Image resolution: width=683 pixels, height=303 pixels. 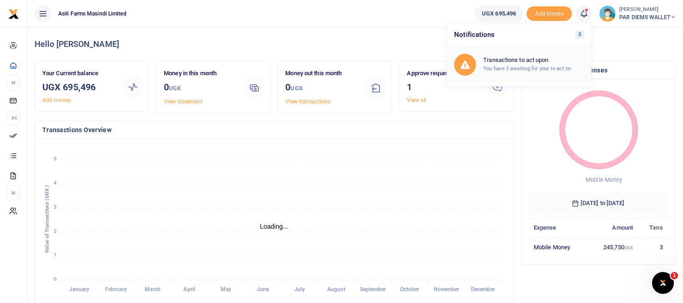 I want to click on li: Toup your wallet, so click(x=549, y=14).